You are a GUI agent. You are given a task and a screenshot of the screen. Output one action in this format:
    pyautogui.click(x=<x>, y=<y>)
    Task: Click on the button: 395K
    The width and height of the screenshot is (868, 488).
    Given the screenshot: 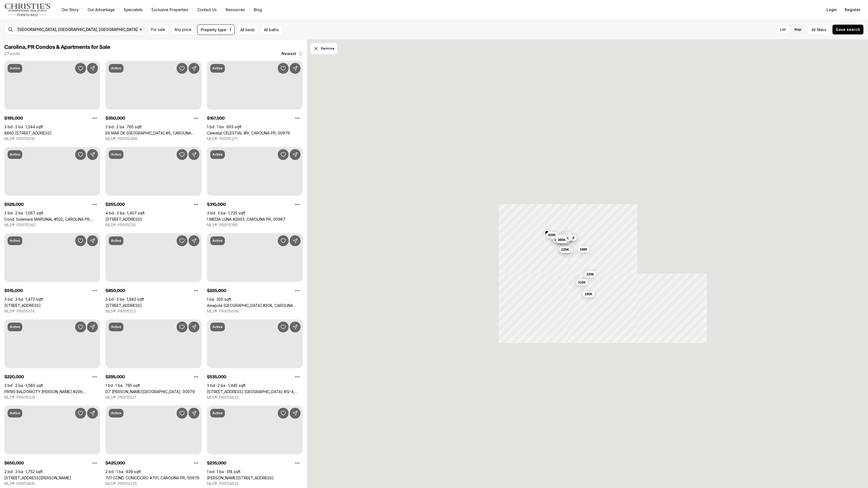 What is the action you would take?
    pyautogui.click(x=561, y=240)
    